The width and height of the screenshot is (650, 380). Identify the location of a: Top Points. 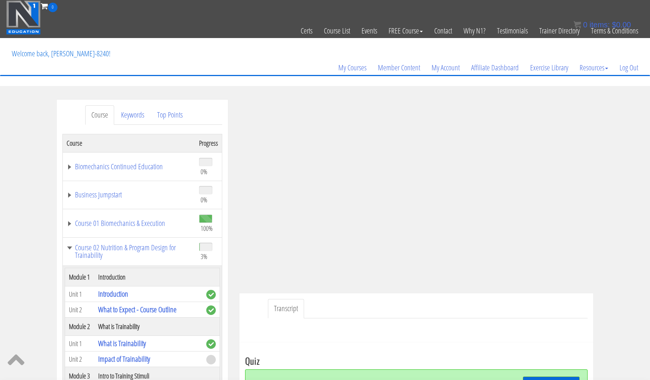
(170, 115).